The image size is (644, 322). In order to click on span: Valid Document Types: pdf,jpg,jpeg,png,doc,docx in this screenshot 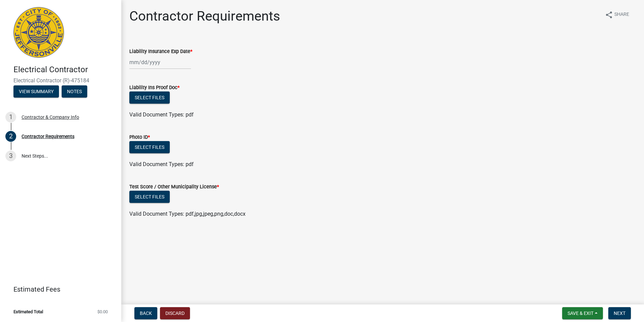, I will do `click(188, 214)`.